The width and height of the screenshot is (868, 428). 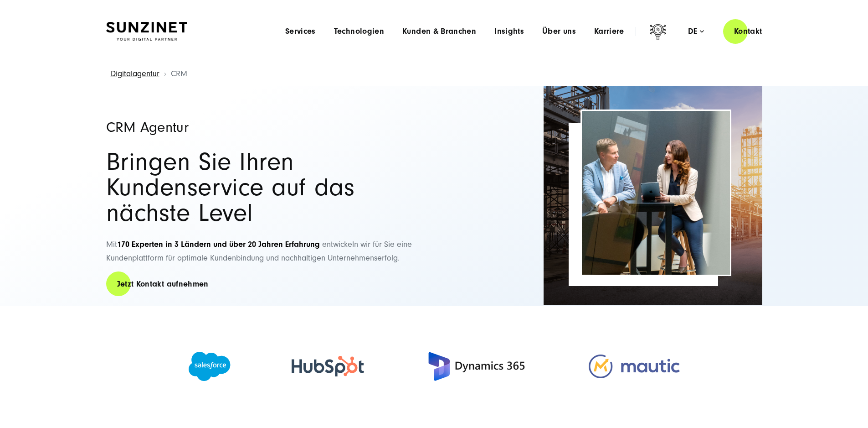 What do you see at coordinates (476, 366) in the screenshot?
I see `img: Microsoft Dynamics Agentur 365 - Full-Service CRM Agentur SUNZINET` at bounding box center [476, 366].